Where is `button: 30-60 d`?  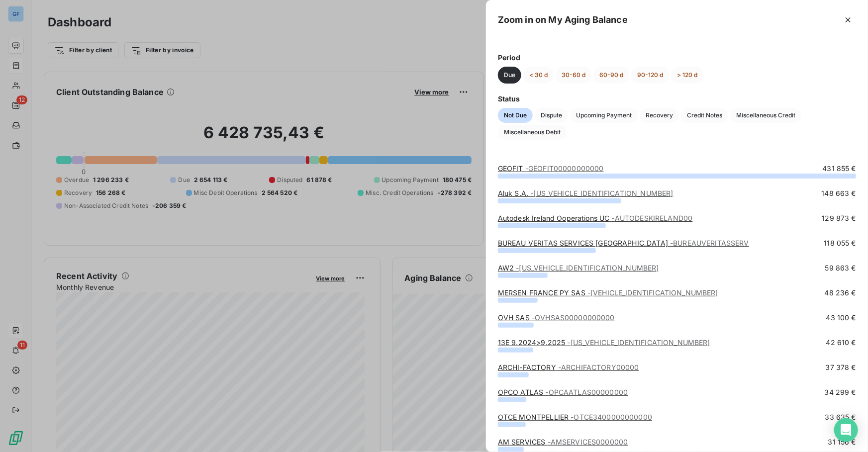
button: 30-60 d is located at coordinates (574, 75).